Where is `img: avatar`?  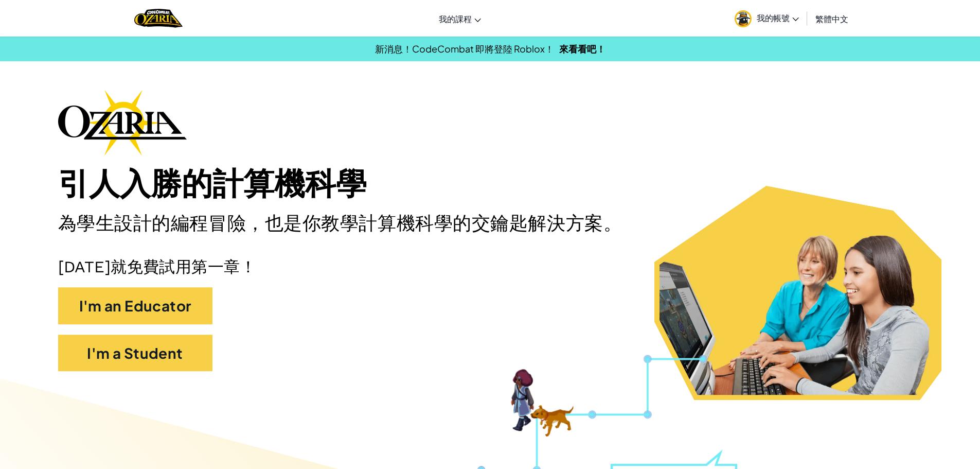
img: avatar is located at coordinates (743, 18).